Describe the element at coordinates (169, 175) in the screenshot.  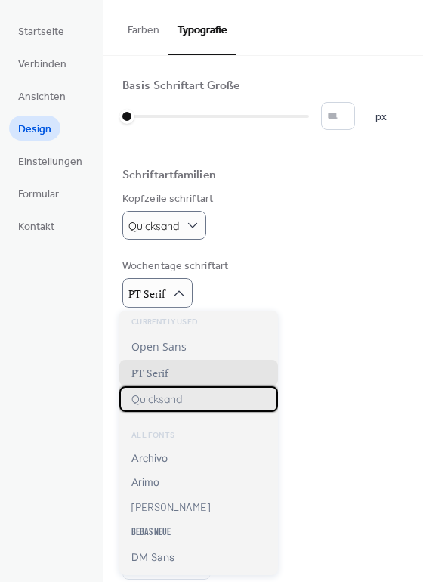
I see `div: Schriftartfamilien` at that location.